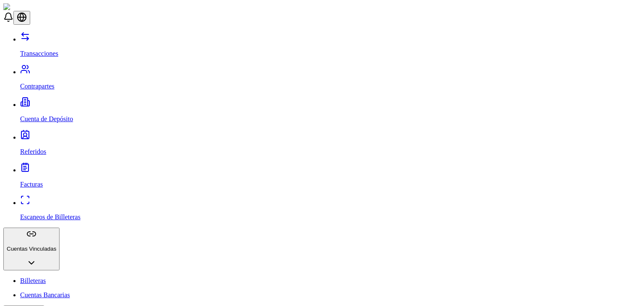  What do you see at coordinates (331, 281) in the screenshot?
I see `a: Billeteras` at bounding box center [331, 281].